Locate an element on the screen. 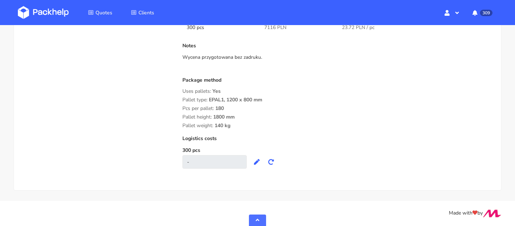 The image size is (515, 226). a: Quotes is located at coordinates (100, 13).